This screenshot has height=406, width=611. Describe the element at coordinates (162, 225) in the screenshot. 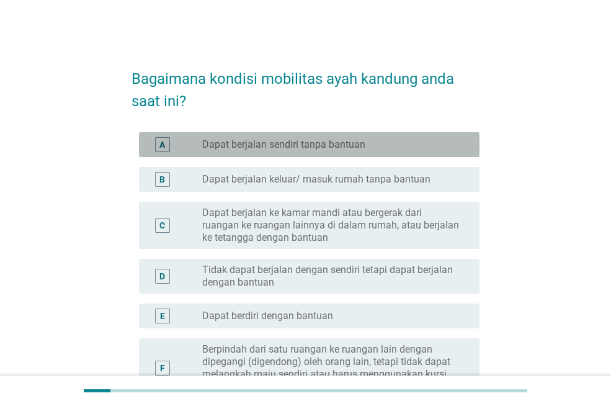

I see `div: C` at that location.